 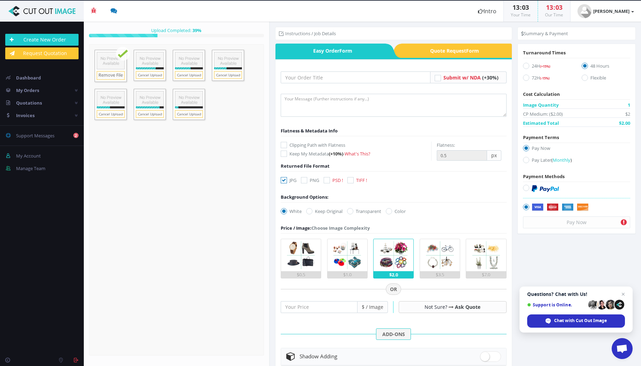 What do you see at coordinates (325, 228) in the screenshot?
I see `div: Choose Image Complexity` at bounding box center [325, 228].